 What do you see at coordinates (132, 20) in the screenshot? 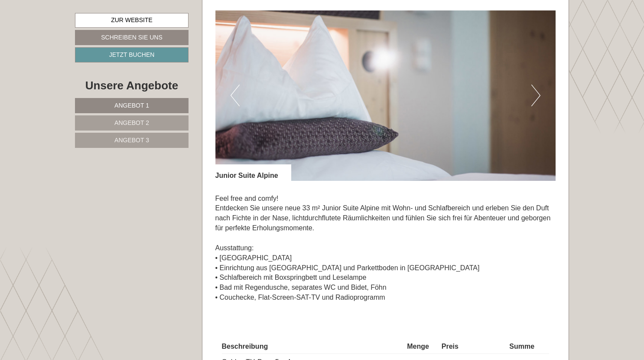
I see `a: Zur Website` at bounding box center [132, 20].